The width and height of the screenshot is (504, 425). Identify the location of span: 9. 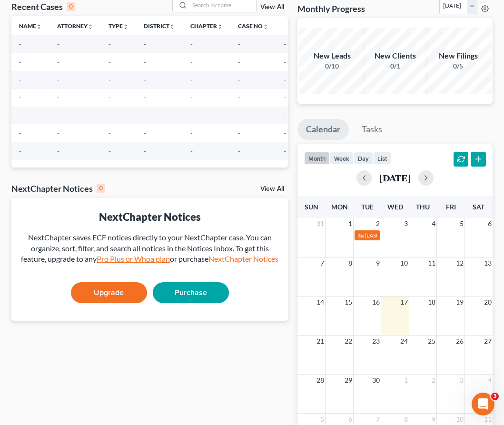
(433, 419).